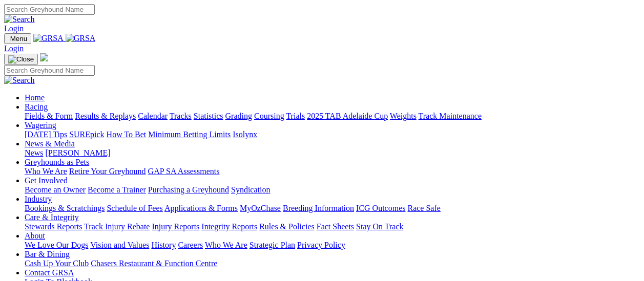 Image resolution: width=644 pixels, height=281 pixels. Describe the element at coordinates (209, 115) in the screenshot. I see `a: Statistics` at that location.